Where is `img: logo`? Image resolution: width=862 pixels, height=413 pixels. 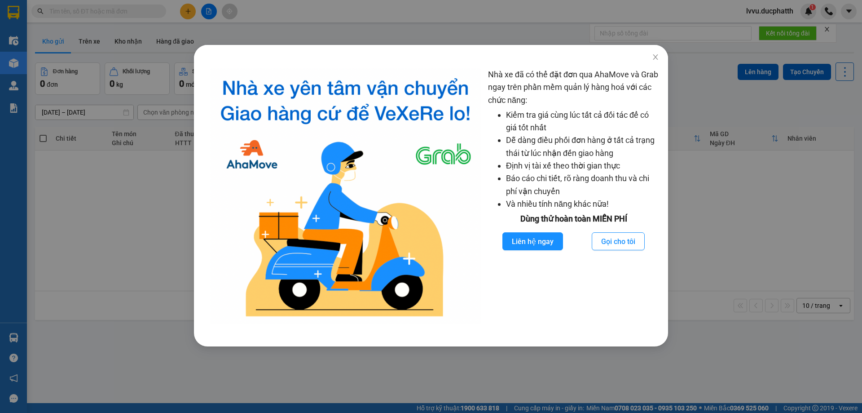 img: logo is located at coordinates (345, 196).